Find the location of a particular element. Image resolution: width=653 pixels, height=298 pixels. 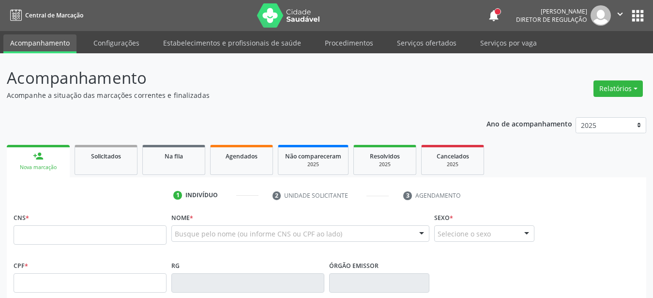

div: Nova marcação is located at coordinates (38, 167).